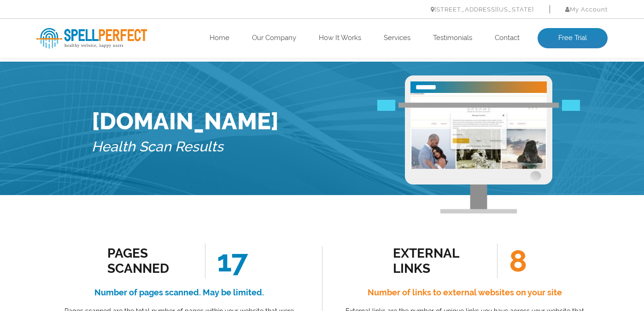 The height and width of the screenshot is (311, 644). I want to click on img: Free Website Analysis, so click(478, 131).